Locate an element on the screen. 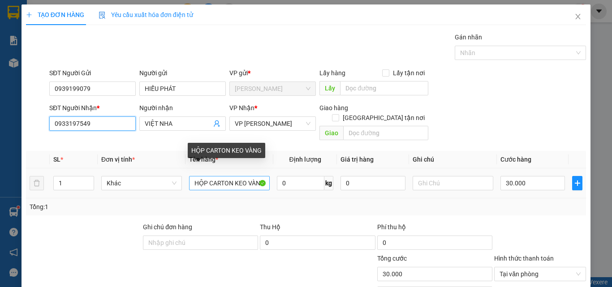 The height and width of the screenshot is (287, 612). span: SL is located at coordinates (57, 159).